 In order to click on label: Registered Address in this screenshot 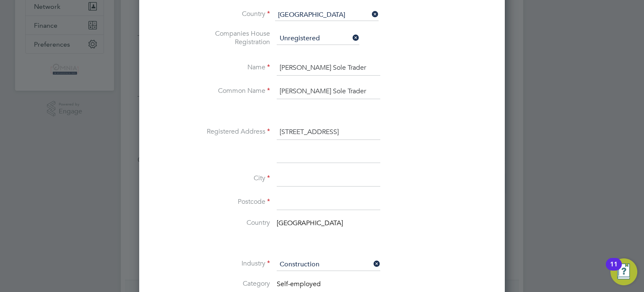, I will do `click(228, 132)`.